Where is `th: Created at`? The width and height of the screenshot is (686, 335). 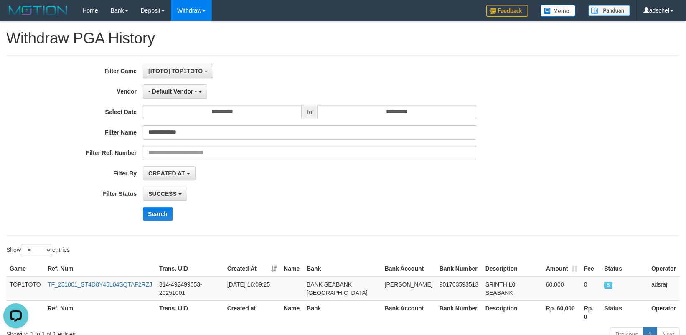
th: Created at is located at coordinates (252, 312).